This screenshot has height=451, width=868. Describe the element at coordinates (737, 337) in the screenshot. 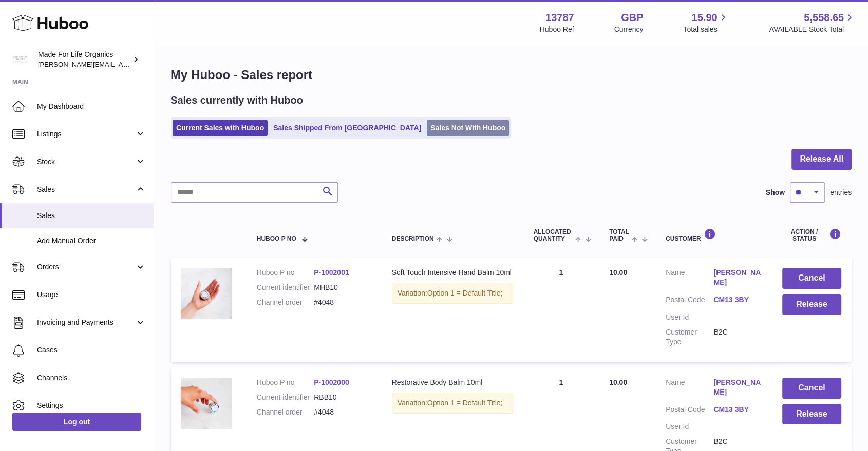

I see `dd: B2C` at that location.